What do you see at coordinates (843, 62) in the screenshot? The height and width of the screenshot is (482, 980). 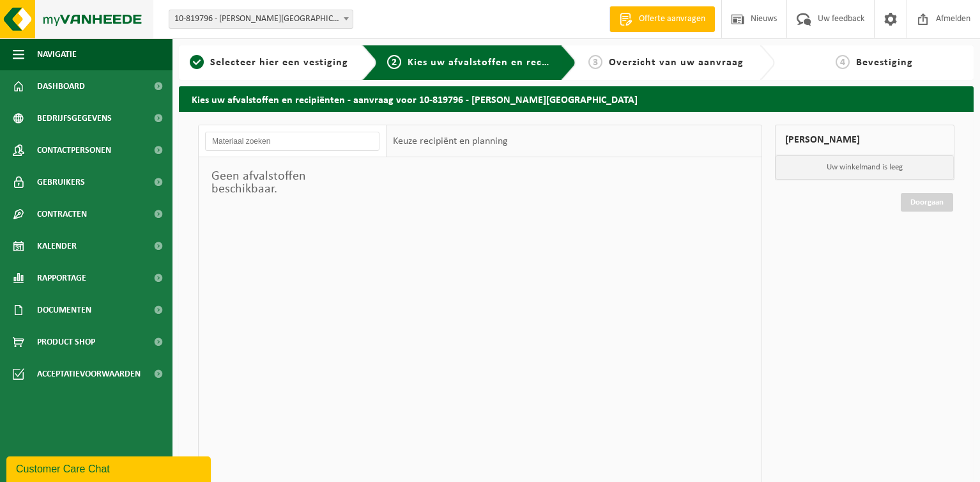 I see `span: 4` at bounding box center [843, 62].